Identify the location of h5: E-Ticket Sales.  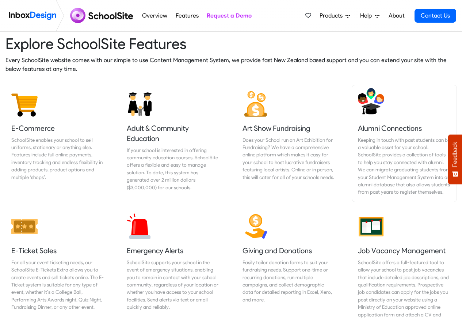
(58, 251).